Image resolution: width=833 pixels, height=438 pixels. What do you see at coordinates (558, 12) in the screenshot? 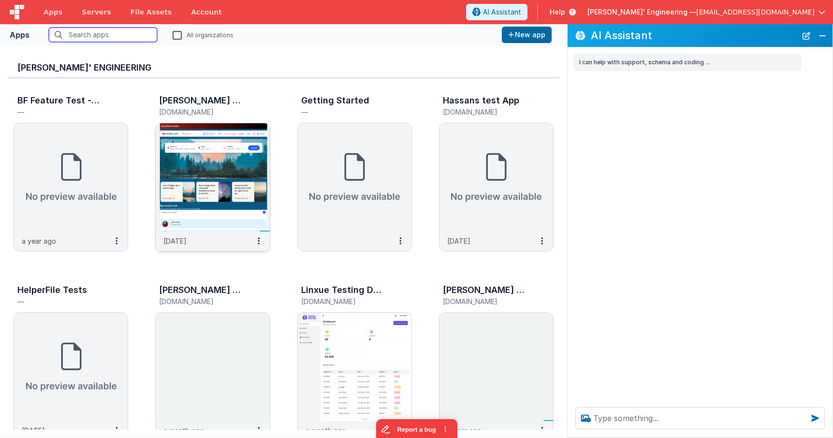
I see `span: Help` at bounding box center [558, 12].